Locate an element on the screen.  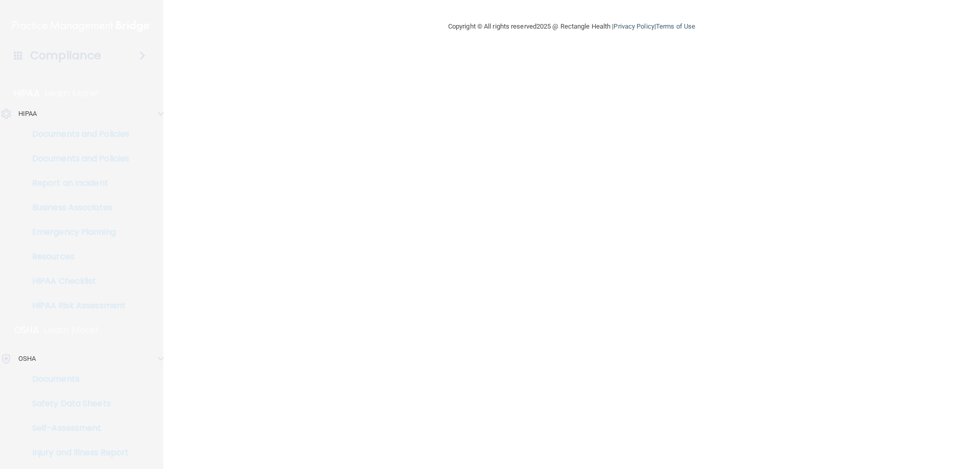
div: Copyright © All rights reserved 2025 @ Rectangle Health | | is located at coordinates (572, 26).